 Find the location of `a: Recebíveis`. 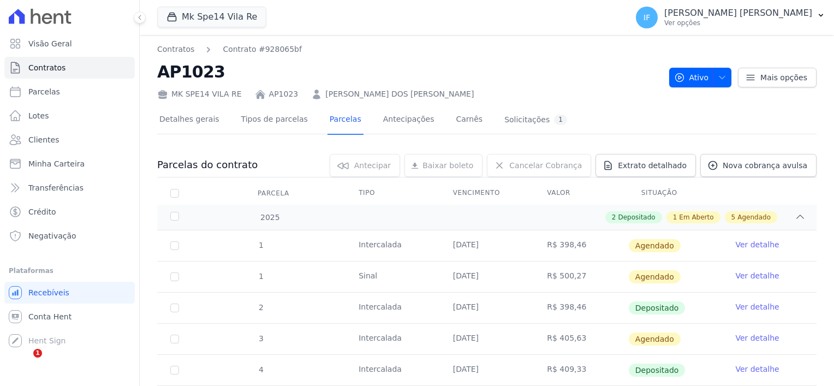

a: Recebíveis is located at coordinates (69, 293).